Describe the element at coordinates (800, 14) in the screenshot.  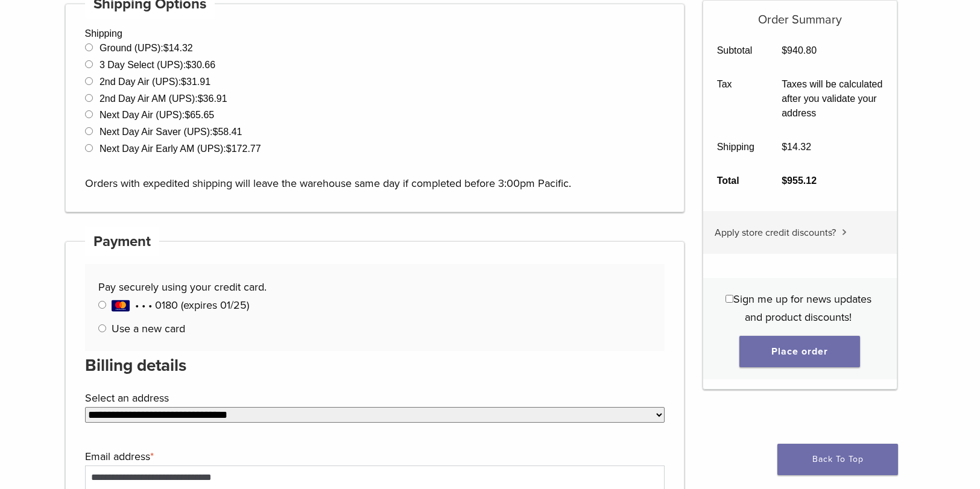
I see `h5: Order Summary` at that location.